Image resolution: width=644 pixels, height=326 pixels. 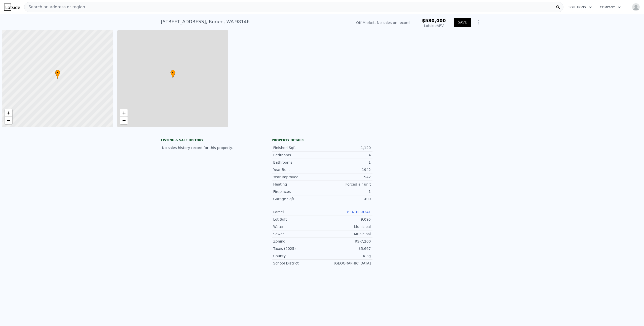 I want to click on div: Year Improved, so click(x=298, y=177).